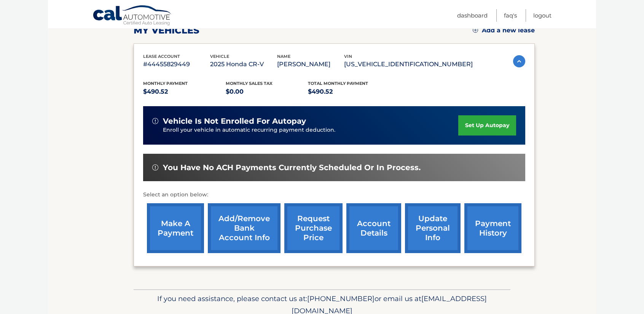  What do you see at coordinates (133, 16) in the screenshot?
I see `a: Cal Automotive` at bounding box center [133, 16].